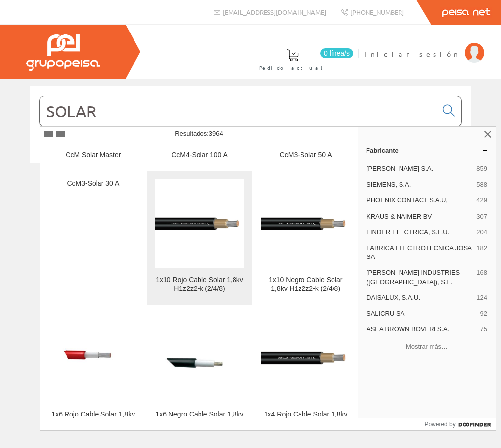 The height and width of the screenshot is (448, 501). What do you see at coordinates (419, 217) in the screenshot?
I see `span: KRAUS & NAIMER BV` at bounding box center [419, 217].